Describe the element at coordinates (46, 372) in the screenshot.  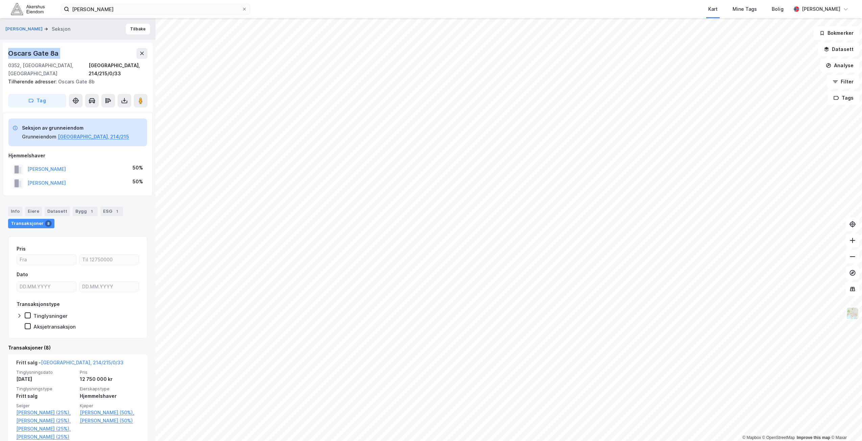
I see `span: Tinglysningsdato` at that location.